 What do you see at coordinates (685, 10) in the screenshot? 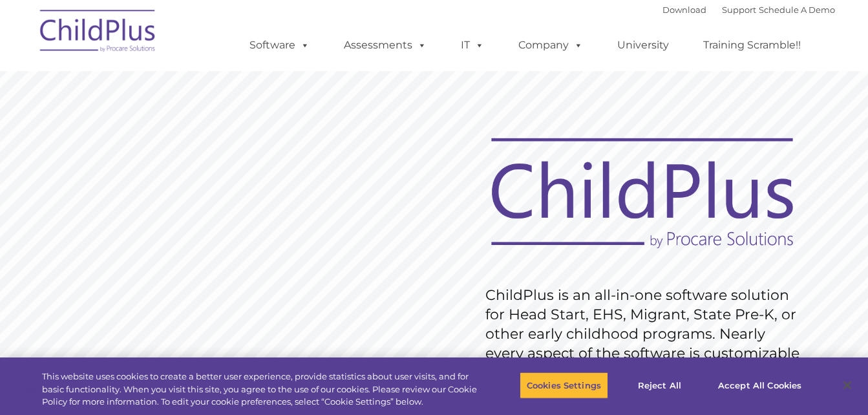
I see `a: Download` at bounding box center [685, 10].